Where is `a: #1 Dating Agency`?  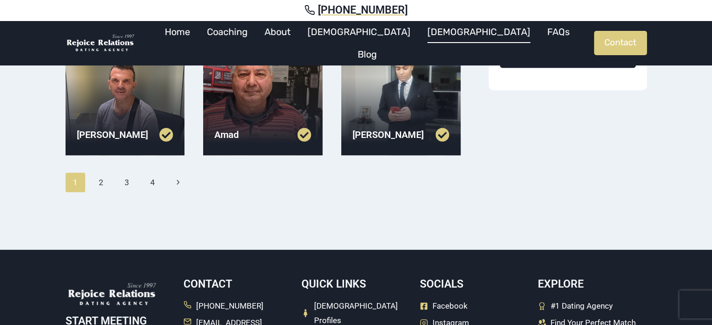
a: #1 Dating Agency is located at coordinates (576, 306).